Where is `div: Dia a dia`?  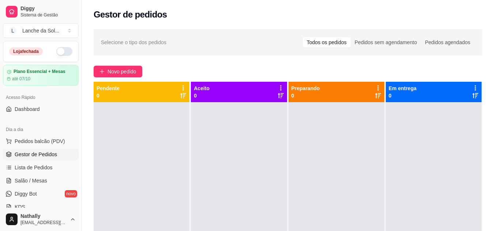
div: Dia a dia is located at coordinates (41, 130).